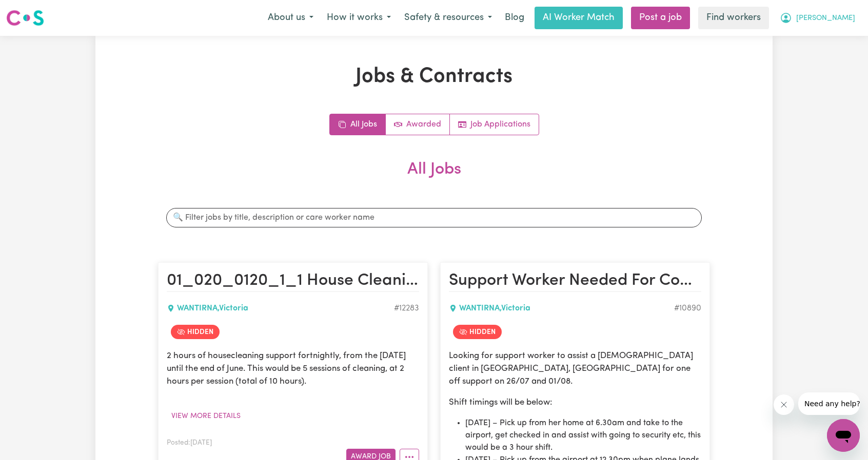 The height and width of the screenshot is (460, 868). Describe the element at coordinates (817, 18) in the screenshot. I see `button: My Account` at that location.